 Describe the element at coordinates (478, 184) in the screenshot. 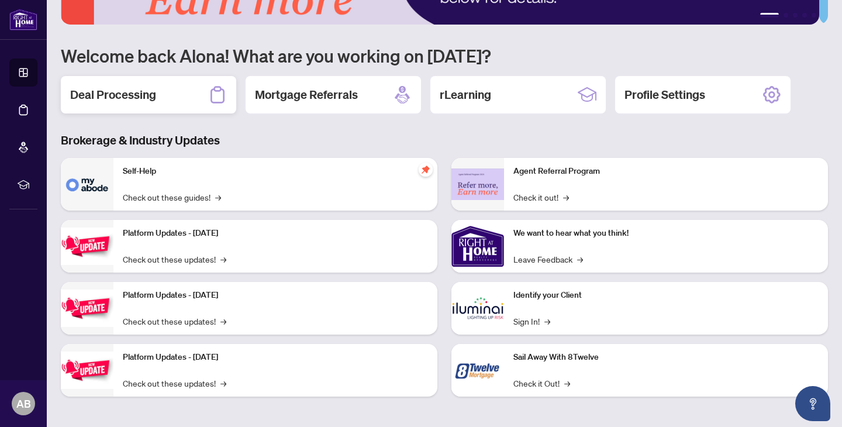

I see `img: Agent Referral Program` at that location.